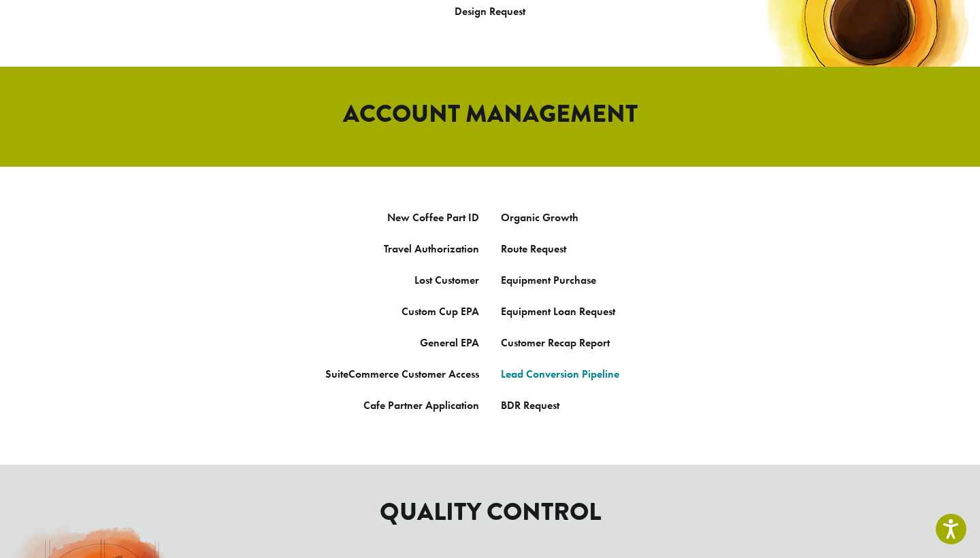 This screenshot has height=558, width=980. I want to click on a: General EPA, so click(449, 343).